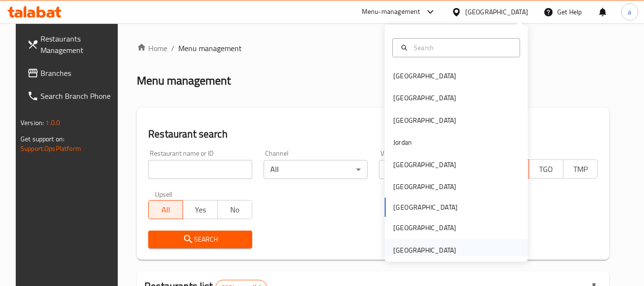 Image resolution: width=644 pixels, height=286 pixels. Describe the element at coordinates (166, 209) in the screenshot. I see `span: All` at that location.